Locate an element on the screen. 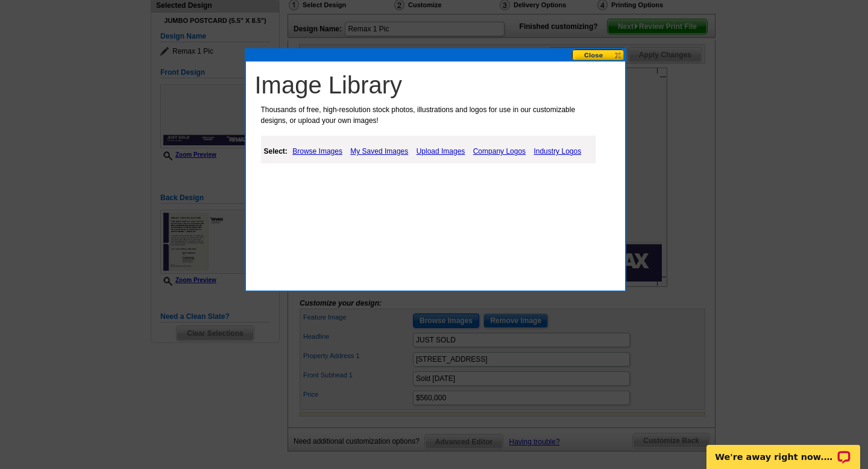  a: Upload Images is located at coordinates (441, 151).